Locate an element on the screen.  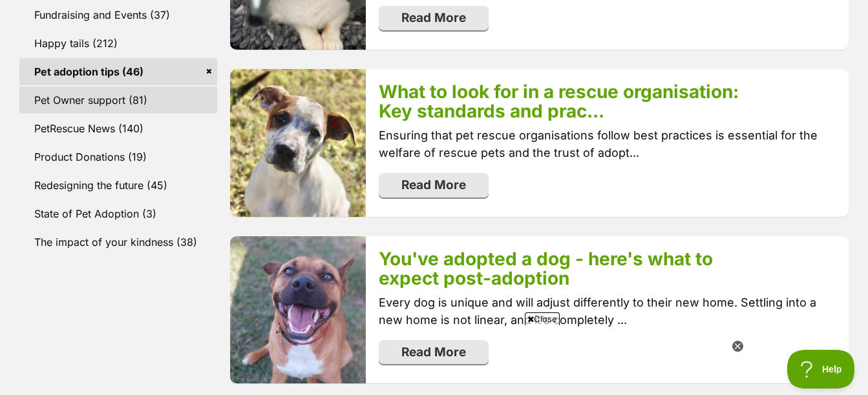
p: Every dog is unique and will adjust differently to their new home. Settling into a new home is no... is located at coordinates (607, 311).